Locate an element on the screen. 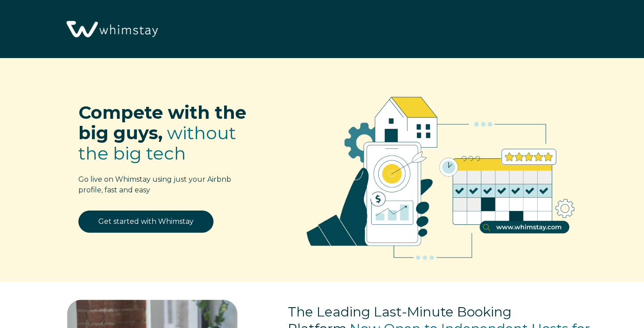  img: Whimstay Logo-02 1 is located at coordinates (111, 29).